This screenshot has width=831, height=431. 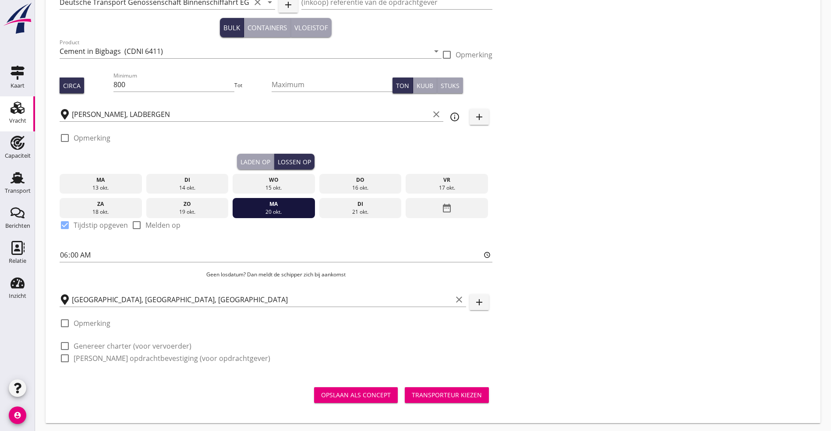 What do you see at coordinates (274, 188) in the screenshot?
I see `div: 15 okt.` at bounding box center [274, 188].